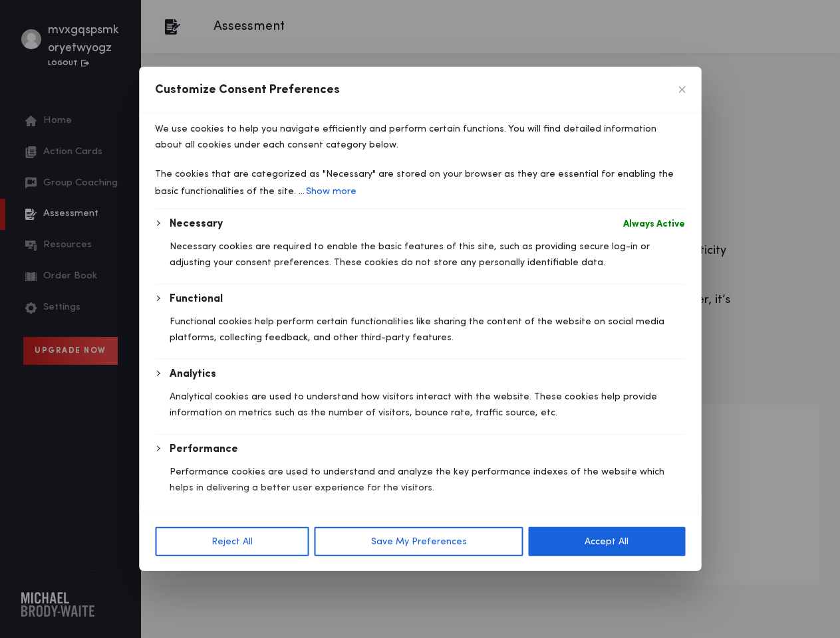 The height and width of the screenshot is (638, 840). Describe the element at coordinates (204, 450) in the screenshot. I see `button: Performance` at that location.